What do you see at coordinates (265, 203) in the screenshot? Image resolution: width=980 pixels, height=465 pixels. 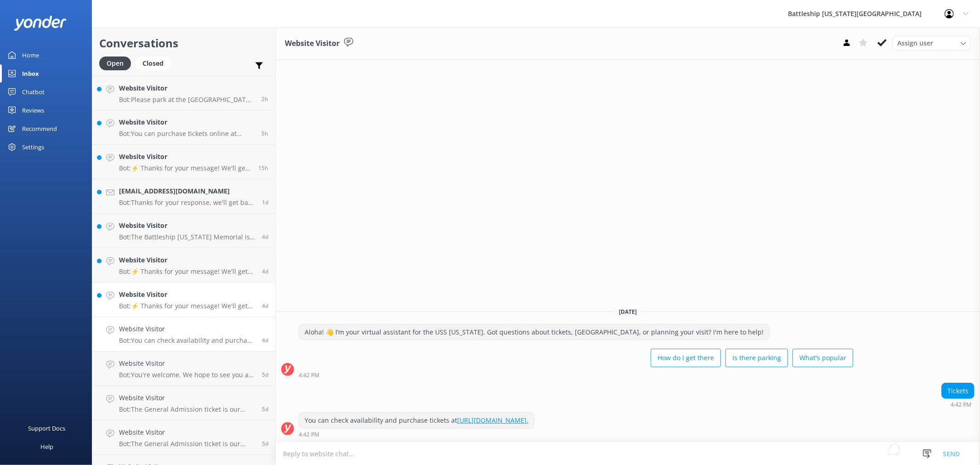 I see `span: Aug 23 2025 10:58pm (UTC -10:00) Pacific/Honolulu` at bounding box center [265, 203].